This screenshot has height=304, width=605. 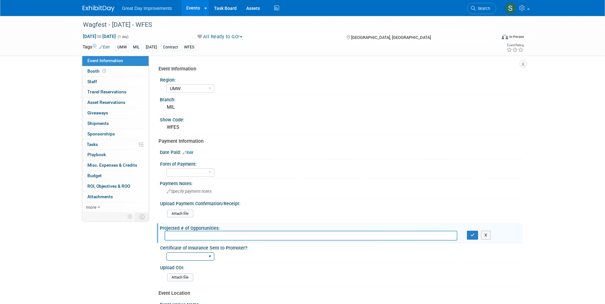 I want to click on span: Great Day Improvements, so click(x=147, y=8).